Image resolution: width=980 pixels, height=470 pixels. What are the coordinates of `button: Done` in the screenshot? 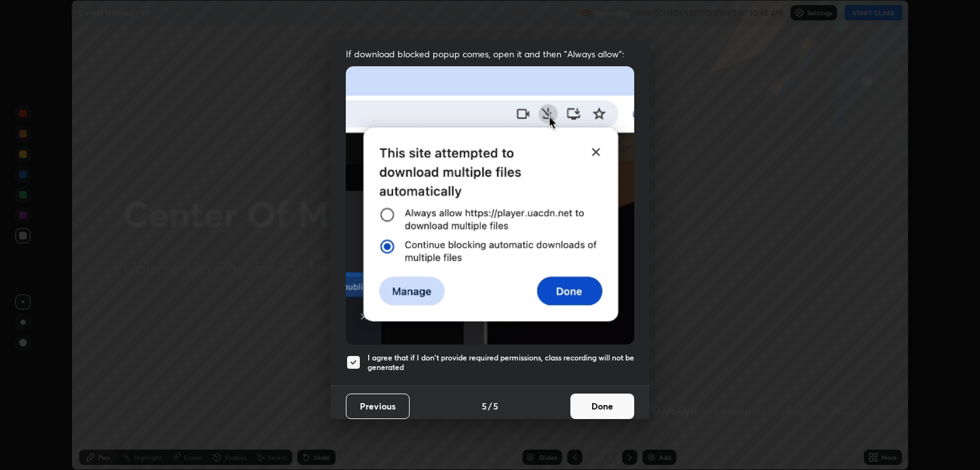 It's located at (602, 407).